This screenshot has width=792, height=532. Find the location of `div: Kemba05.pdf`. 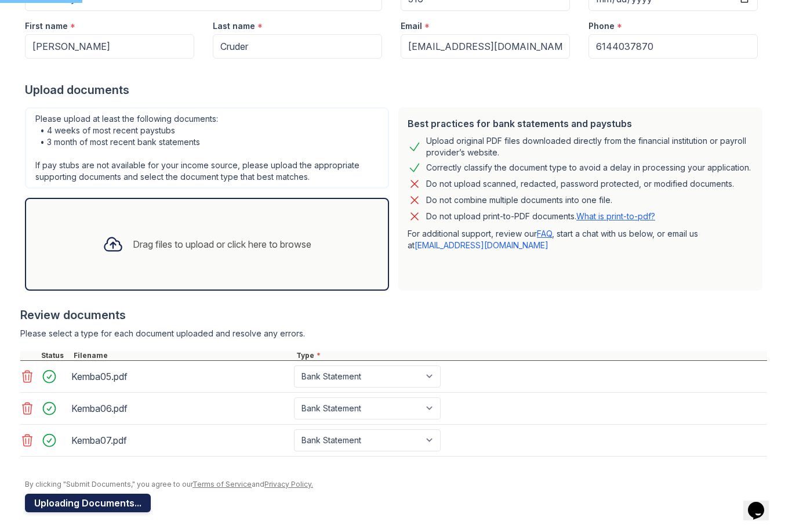

div: Kemba05.pdf is located at coordinates (180, 376).